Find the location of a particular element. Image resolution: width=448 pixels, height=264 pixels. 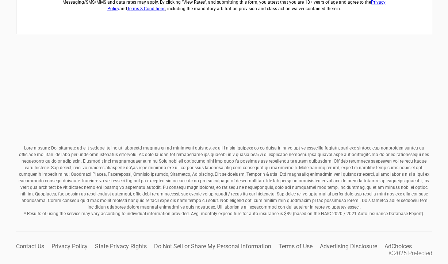

p: Loremipsum: Dol sitametc ad elit seddoei te inc ut laboreetd magnaa en ad minimveni quisnos, ex u... is located at coordinates (224, 181).